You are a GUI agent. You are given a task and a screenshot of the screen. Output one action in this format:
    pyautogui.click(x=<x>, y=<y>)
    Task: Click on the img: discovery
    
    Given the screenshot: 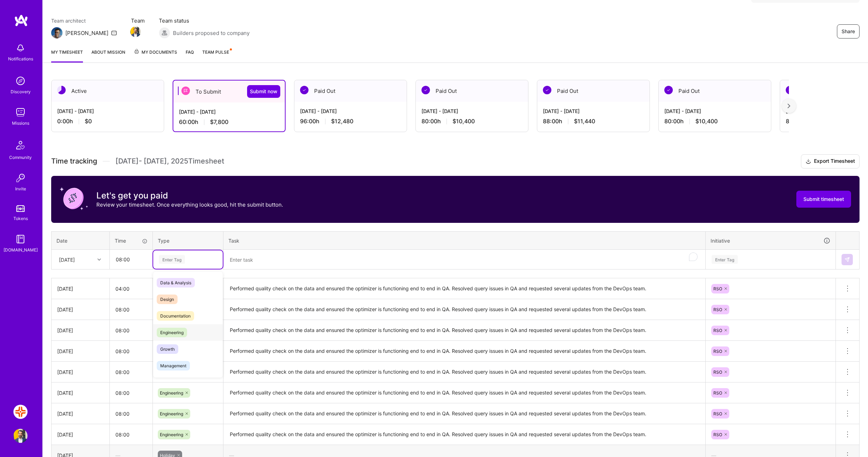 What is the action you would take?
    pyautogui.click(x=21, y=81)
    